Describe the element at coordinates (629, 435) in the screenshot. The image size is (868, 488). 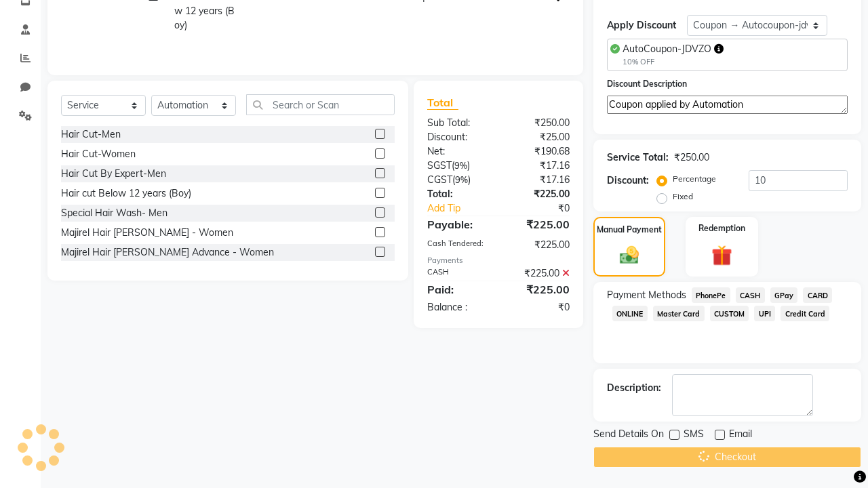
I see `span: Send Details On` at that location.